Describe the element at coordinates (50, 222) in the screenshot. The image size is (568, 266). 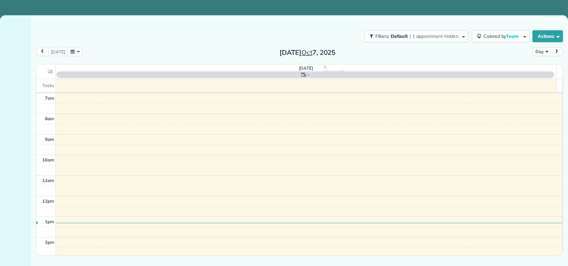
I see `span: 1pm` at that location.